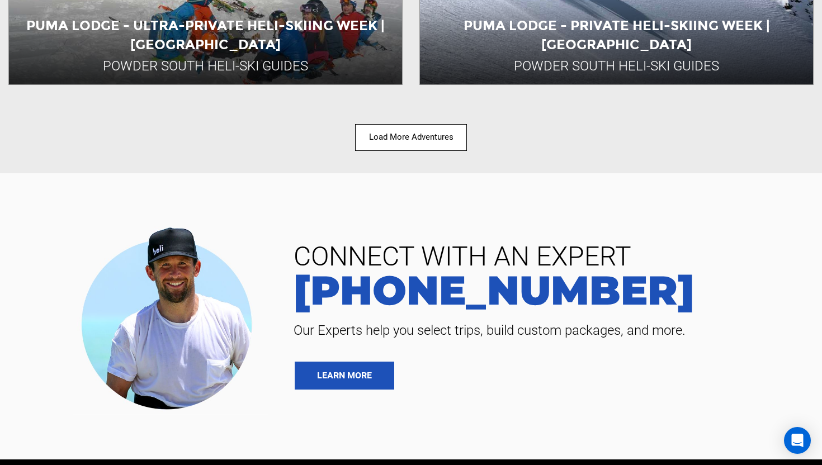 The image size is (822, 465). What do you see at coordinates (171, 316) in the screenshot?
I see `img: contact our team` at bounding box center [171, 316].